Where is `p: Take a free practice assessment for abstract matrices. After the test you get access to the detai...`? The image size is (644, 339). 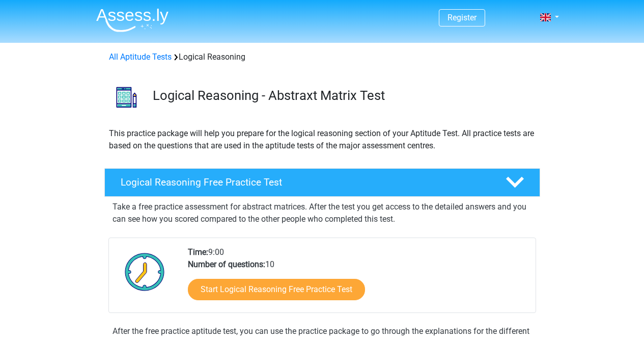 p: Take a free practice assessment for abstract matrices. After the test you get access to the detai... is located at coordinates (323, 213).